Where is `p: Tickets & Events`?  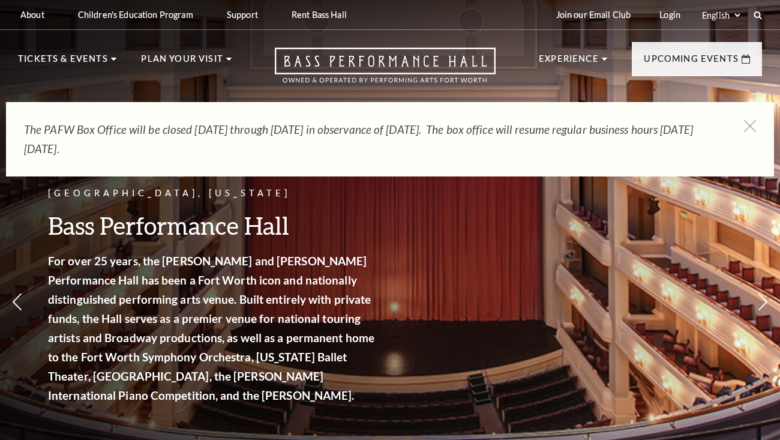
p: Tickets & Events is located at coordinates (63, 62).